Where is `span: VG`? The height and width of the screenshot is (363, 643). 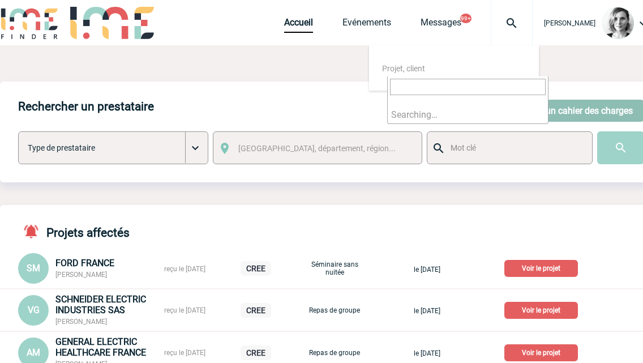 span: VG is located at coordinates (33, 310).